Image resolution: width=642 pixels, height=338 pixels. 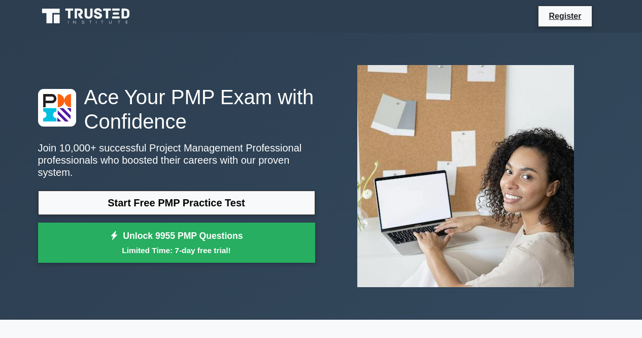 I want to click on a: Register, so click(x=565, y=16).